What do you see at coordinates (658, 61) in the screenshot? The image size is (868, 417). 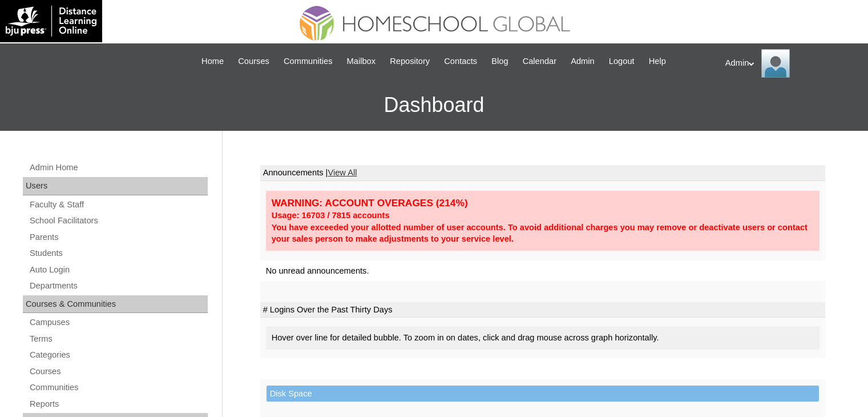 I see `a: Help` at bounding box center [658, 61].